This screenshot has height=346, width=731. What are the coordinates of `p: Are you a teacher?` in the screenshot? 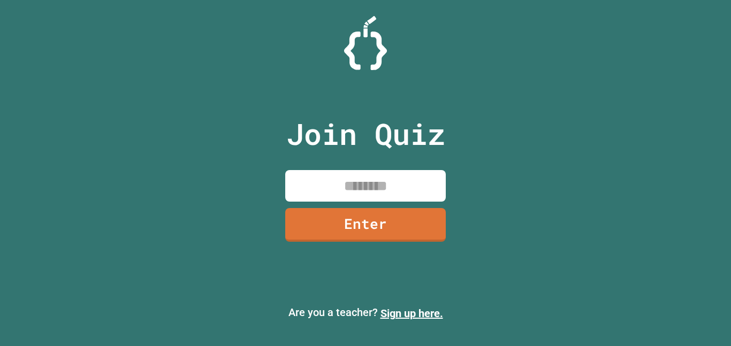 It's located at (365, 313).